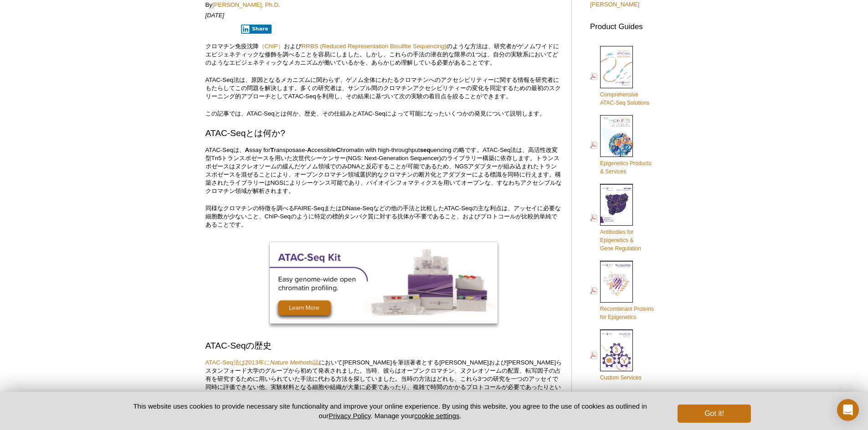 The image size is (868, 430). I want to click on a: Antibodies forEpigenetics &Gene Regulation, so click(615, 218).